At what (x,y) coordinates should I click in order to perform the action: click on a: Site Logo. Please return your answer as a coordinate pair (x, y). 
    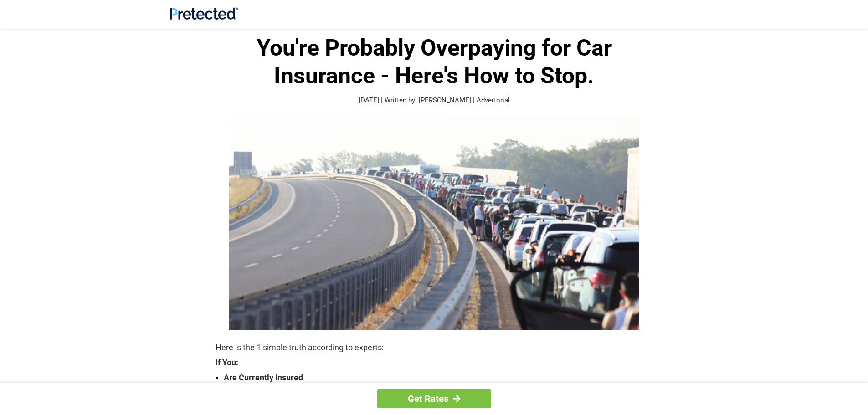
    Looking at the image, I should click on (203, 17).